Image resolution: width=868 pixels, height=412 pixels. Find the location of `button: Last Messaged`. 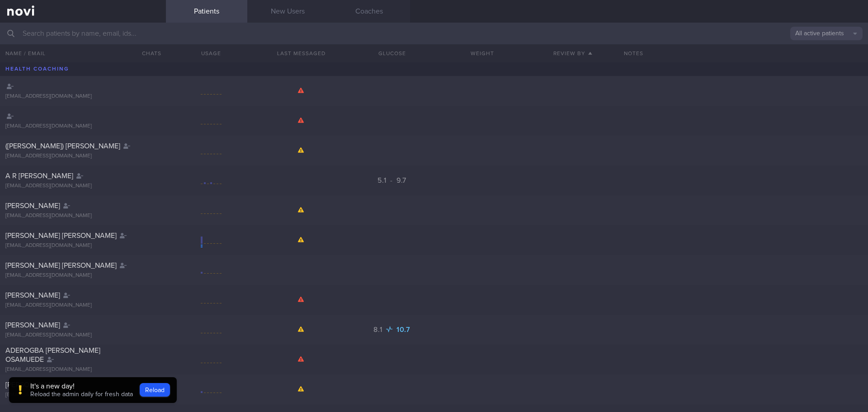

button: Last Messaged is located at coordinates (301, 54).